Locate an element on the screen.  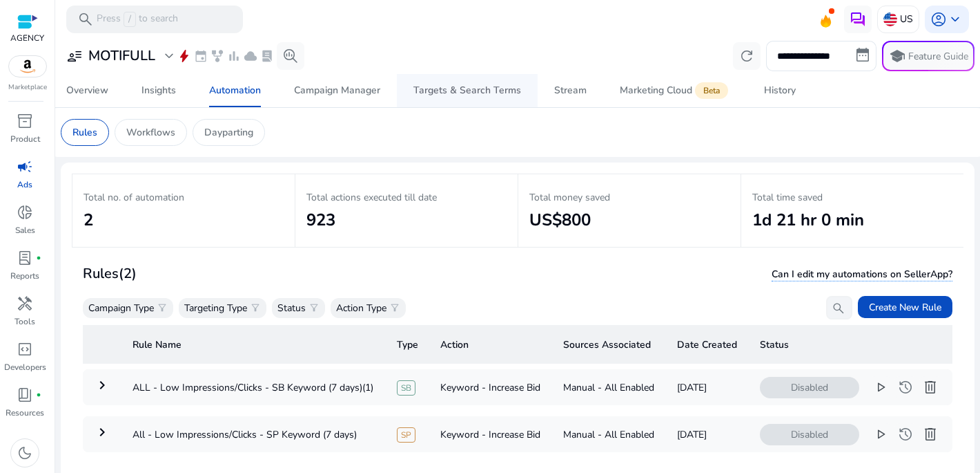
th: Date Created is located at coordinates (707, 344).